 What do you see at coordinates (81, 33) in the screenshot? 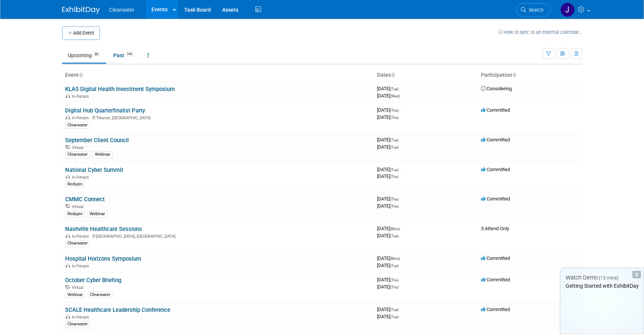
I see `button: Add Event` at bounding box center [81, 33].